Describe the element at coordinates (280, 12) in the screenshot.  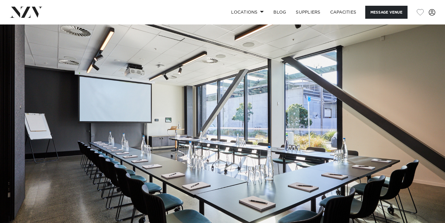
I see `a: BLOG` at that location.